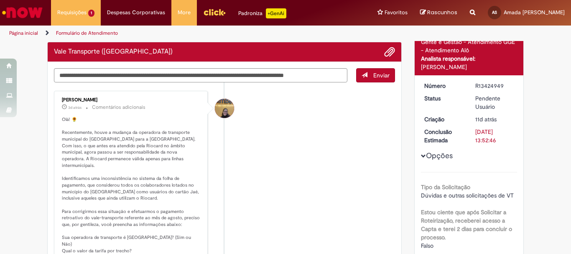 This screenshot has width=571, height=254. Describe the element at coordinates (466, 224) in the screenshot. I see `b: Estou ciente que após Solicitar a Roteirização, receberei acesso a Capta e terei 2 dias para conc...` at that location.